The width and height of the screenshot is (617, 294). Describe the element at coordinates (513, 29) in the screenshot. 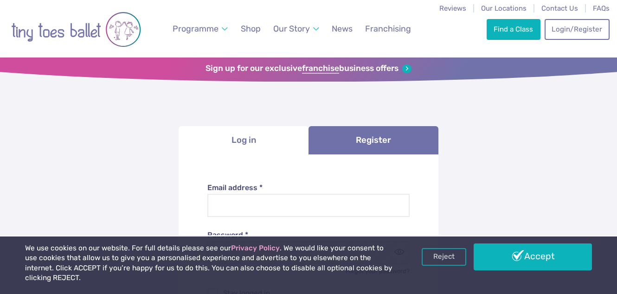

I see `a: Find a Class` at that location.